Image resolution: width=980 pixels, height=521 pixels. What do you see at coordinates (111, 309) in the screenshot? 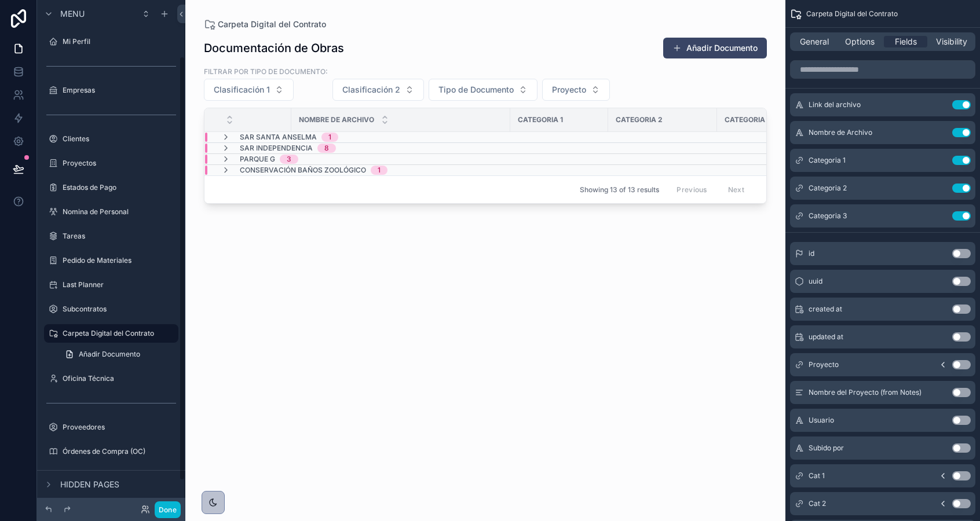
I see `a: Subcontratos` at bounding box center [111, 309].